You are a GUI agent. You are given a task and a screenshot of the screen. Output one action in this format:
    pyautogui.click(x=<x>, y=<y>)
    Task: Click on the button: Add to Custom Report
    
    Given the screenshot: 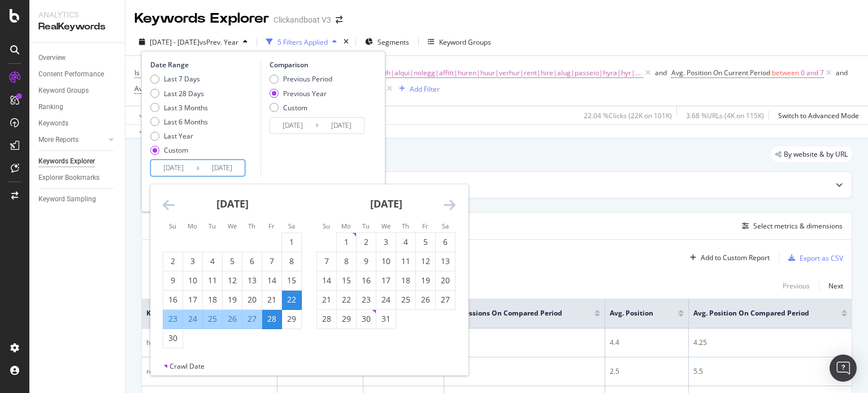 What is the action you would take?
    pyautogui.click(x=728, y=258)
    